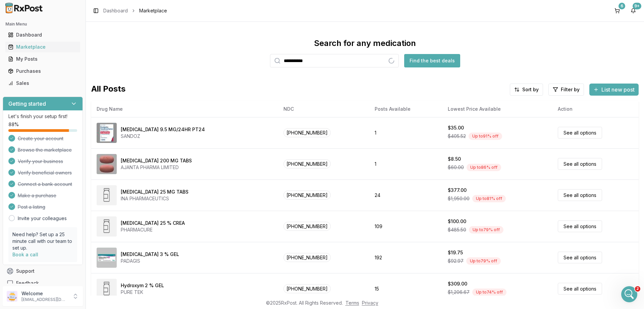 This screenshot has width=644, height=309. Describe the element at coordinates (456, 128) in the screenshot. I see `div: $35.00` at that location.